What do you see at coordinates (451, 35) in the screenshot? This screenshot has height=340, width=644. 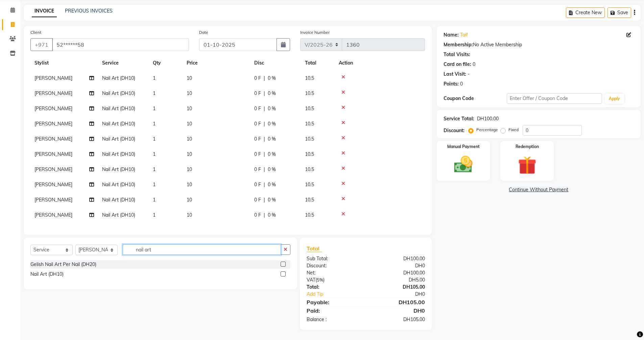 I see `div: Name:` at bounding box center [451, 35].